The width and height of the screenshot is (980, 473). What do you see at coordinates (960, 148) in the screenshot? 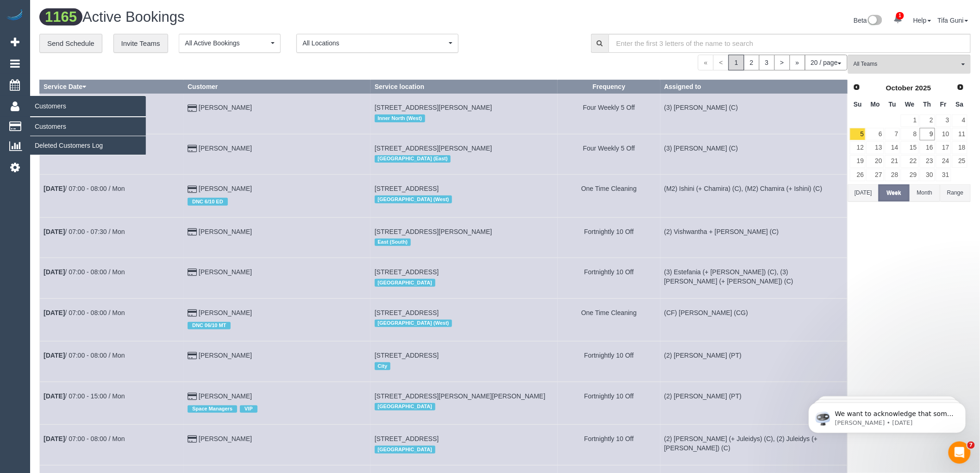
I see `a: 18` at bounding box center [960, 148].